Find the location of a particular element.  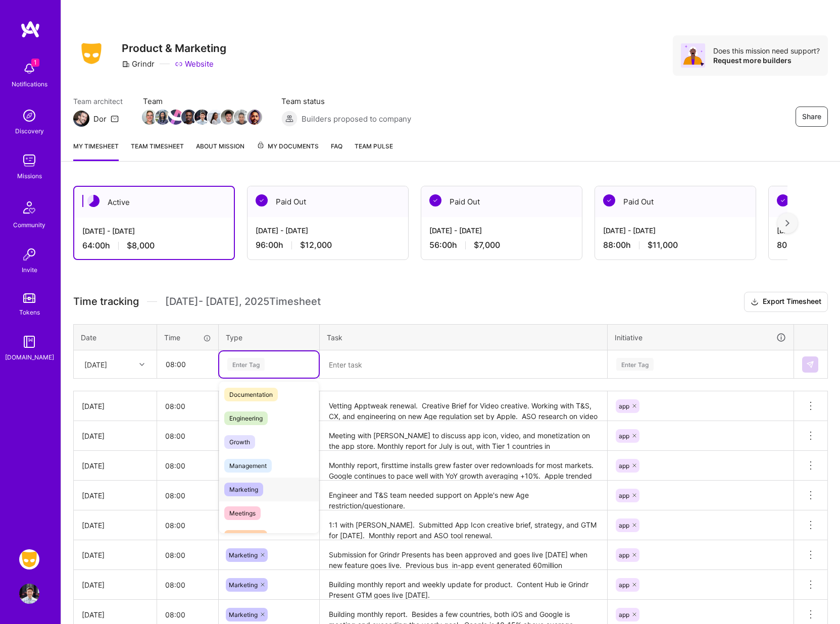

span: $12,000 is located at coordinates (316, 245).